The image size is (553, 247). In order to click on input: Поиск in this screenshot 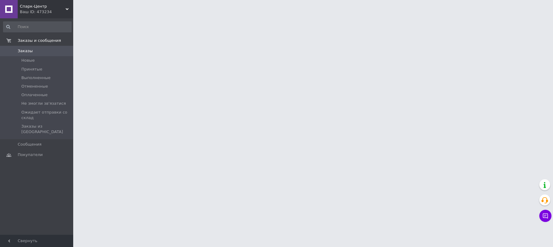, I will do `click(37, 27)`.